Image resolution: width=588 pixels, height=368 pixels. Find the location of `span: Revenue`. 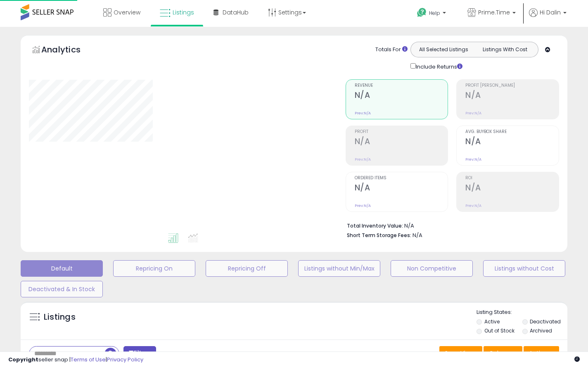

span: Revenue is located at coordinates (401, 86).